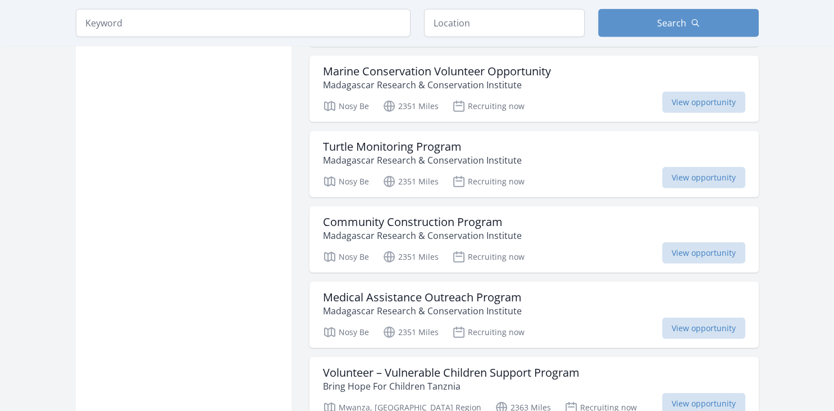 The width and height of the screenshot is (834, 411). What do you see at coordinates (243, 23) in the screenshot?
I see `input: Keyword` at bounding box center [243, 23].